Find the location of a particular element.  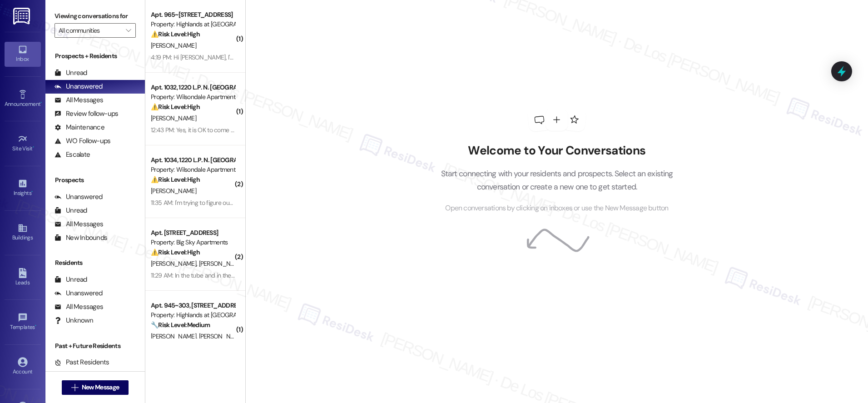

a: Leads is located at coordinates (23, 278).